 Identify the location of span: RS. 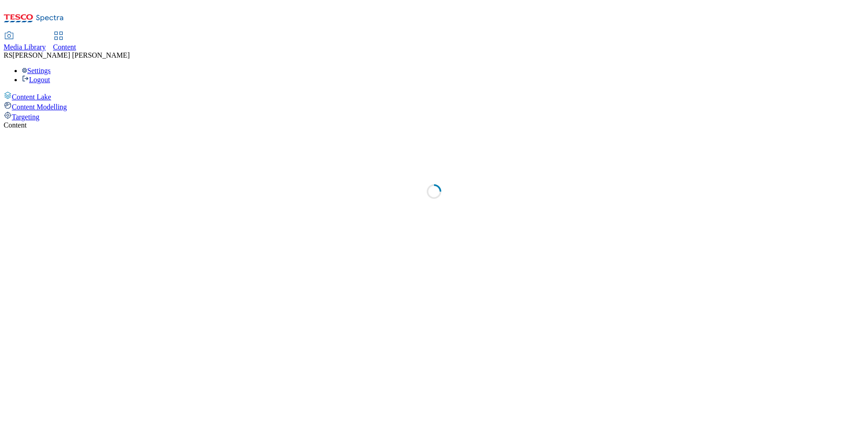
(8, 55).